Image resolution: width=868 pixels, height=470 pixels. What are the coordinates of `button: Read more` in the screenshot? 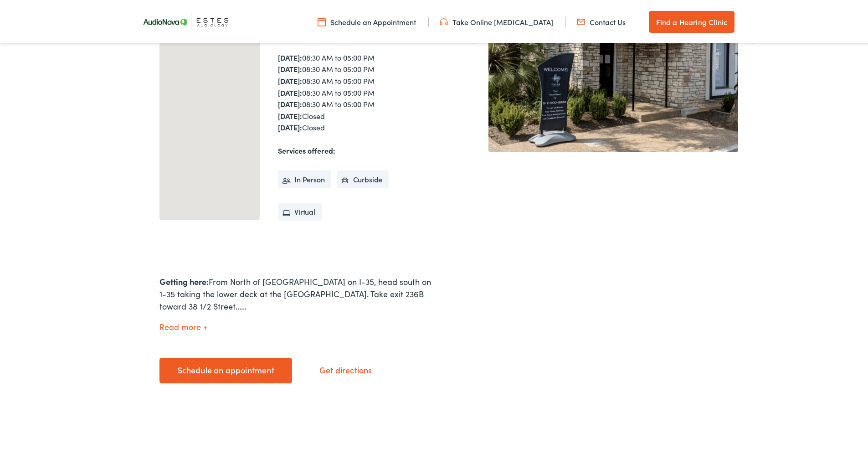 It's located at (183, 325).